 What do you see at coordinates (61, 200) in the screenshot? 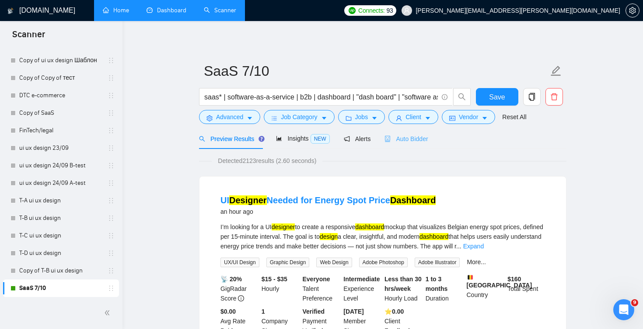
I see `a: T-A ui ux design` at bounding box center [61, 200].